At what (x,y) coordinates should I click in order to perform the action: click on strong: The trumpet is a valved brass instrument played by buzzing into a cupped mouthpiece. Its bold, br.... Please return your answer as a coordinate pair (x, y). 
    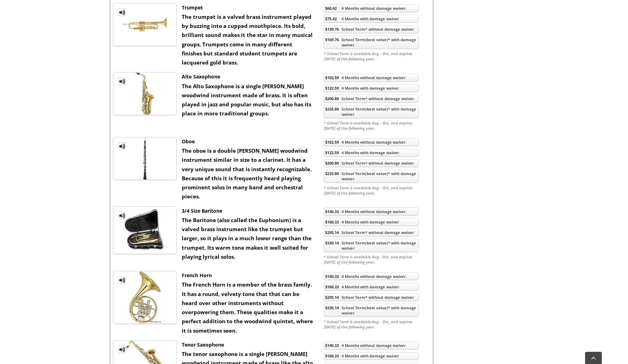
    Looking at the image, I should click on (247, 39).